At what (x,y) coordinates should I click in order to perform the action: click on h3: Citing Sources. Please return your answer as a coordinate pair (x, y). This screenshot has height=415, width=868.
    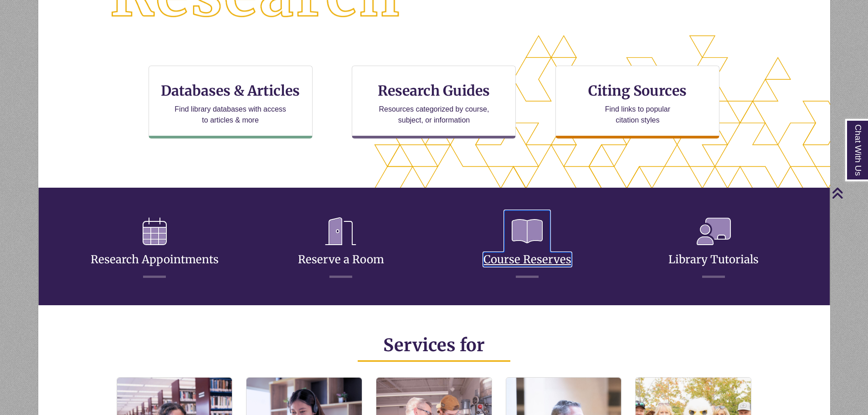
    Looking at the image, I should click on (638, 91).